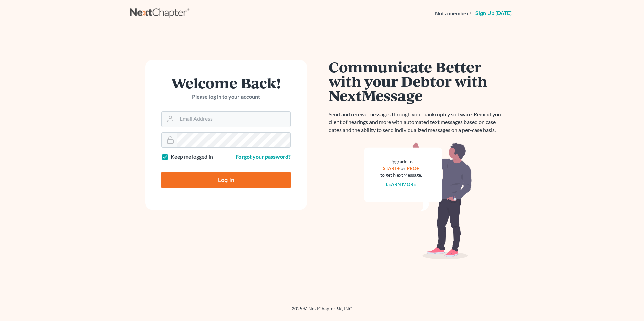 The width and height of the screenshot is (644, 321). I want to click on span: or, so click(404, 168).